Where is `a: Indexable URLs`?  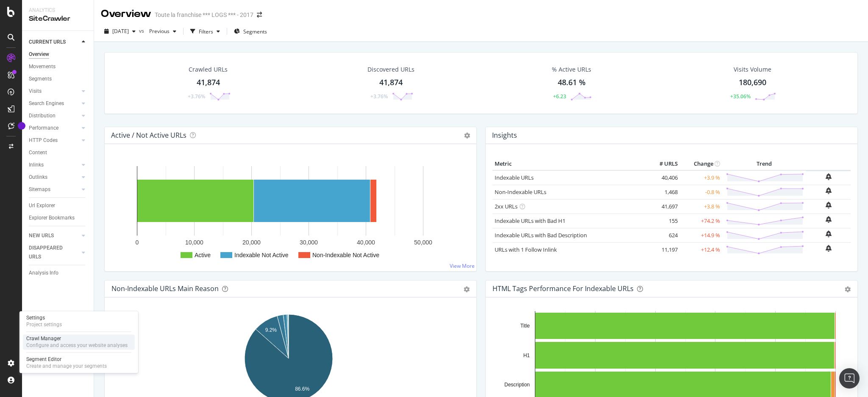 a: Indexable URLs is located at coordinates (514, 177).